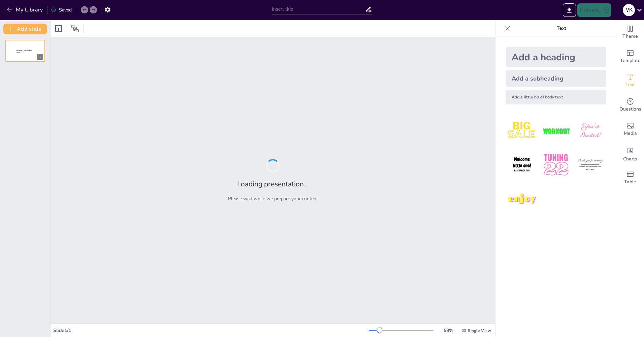 The height and width of the screenshot is (337, 644). I want to click on input: Insert title, so click(319, 9).